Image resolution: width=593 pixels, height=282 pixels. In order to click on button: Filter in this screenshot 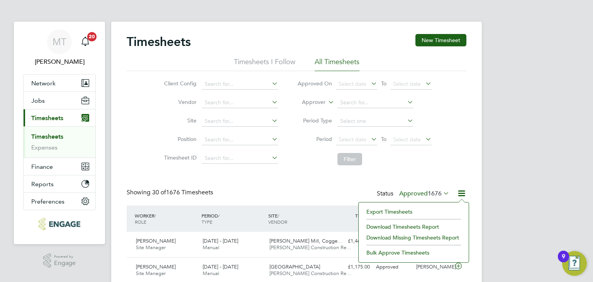, I will do `click(350, 159)`.